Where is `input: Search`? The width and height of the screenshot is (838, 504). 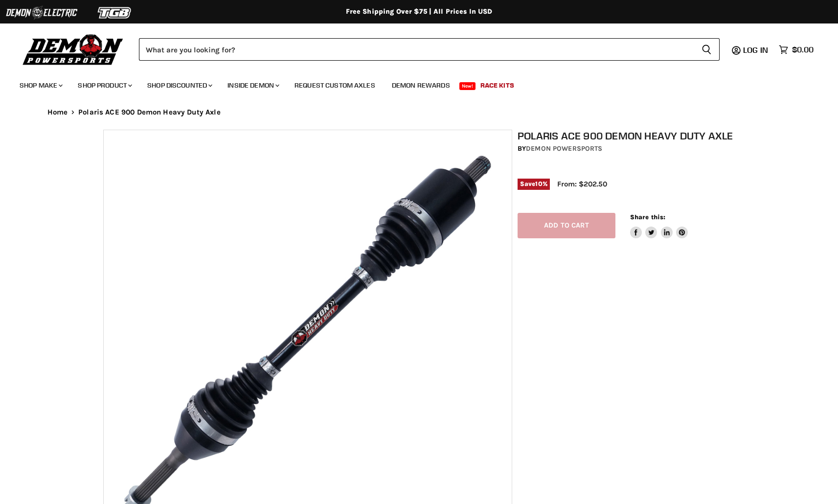 input: Search is located at coordinates (416, 49).